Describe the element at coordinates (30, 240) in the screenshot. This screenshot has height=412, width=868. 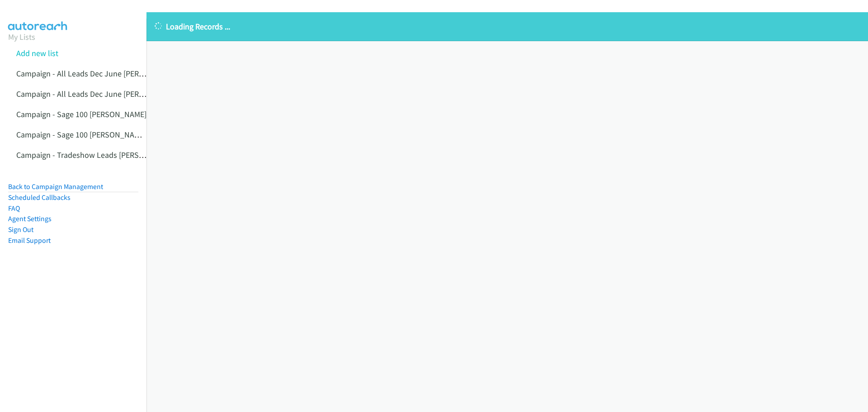
I see `a: Email Support` at that location.